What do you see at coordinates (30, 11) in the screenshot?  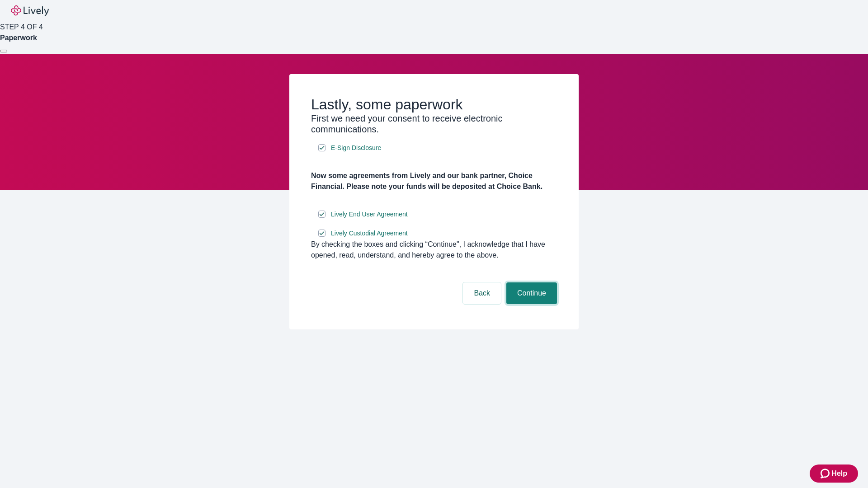 I see `img: Lively` at bounding box center [30, 11].